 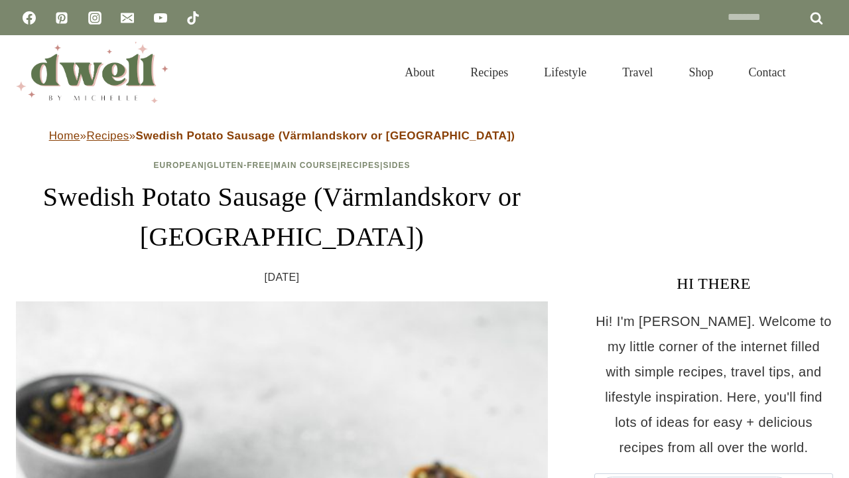 I want to click on a: Pinterest, so click(x=62, y=18).